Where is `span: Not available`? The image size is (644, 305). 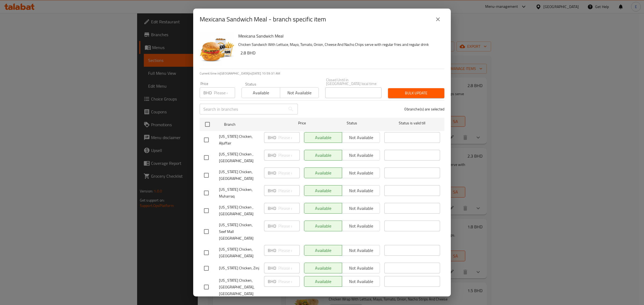
span: Not available is located at coordinates (299, 93).